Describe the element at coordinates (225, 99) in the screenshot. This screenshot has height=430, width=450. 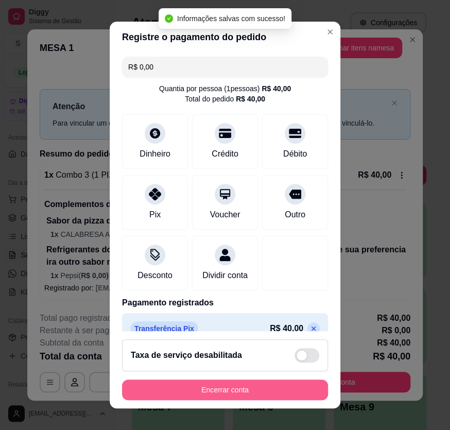
I see `div: Total do pedido` at that location.